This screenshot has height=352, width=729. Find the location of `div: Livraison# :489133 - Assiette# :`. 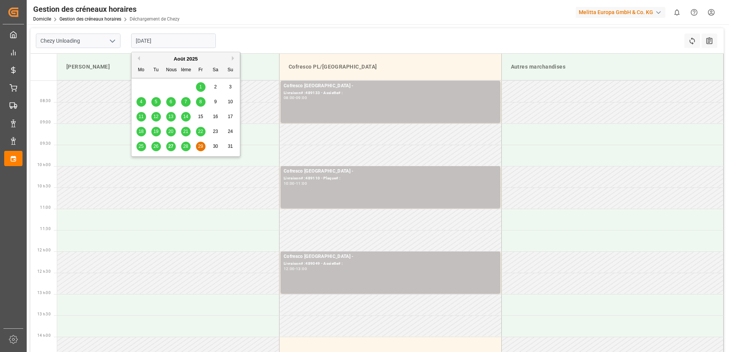

div: Livraison# :489133 - Assiette# : is located at coordinates (390, 93).